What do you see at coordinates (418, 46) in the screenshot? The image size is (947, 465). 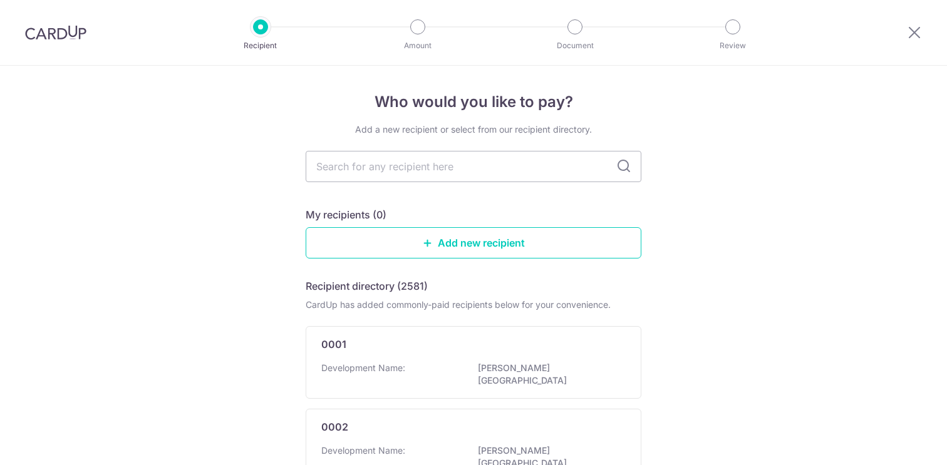 I see `p: Amount` at bounding box center [418, 46].